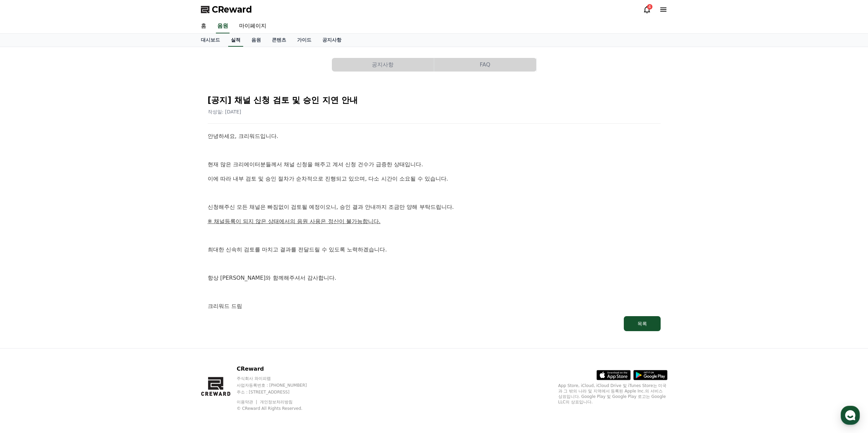 Image resolution: width=868 pixels, height=433 pixels. What do you see at coordinates (253, 26) in the screenshot?
I see `a: 마이페이지` at bounding box center [253, 26].